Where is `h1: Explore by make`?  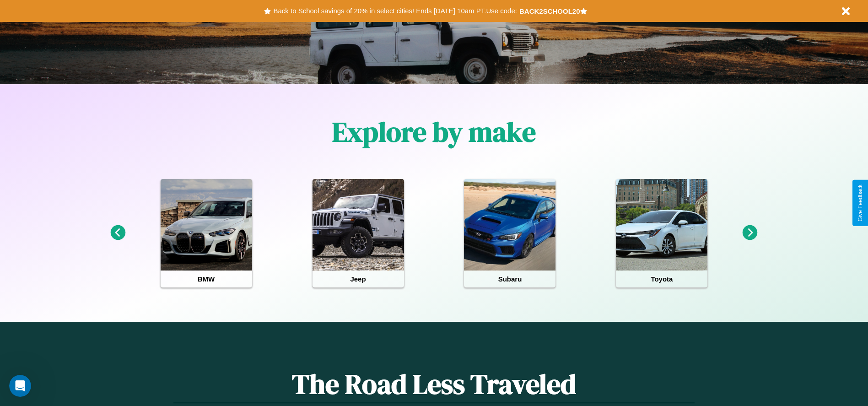 h1: Explore by make is located at coordinates (434, 132).